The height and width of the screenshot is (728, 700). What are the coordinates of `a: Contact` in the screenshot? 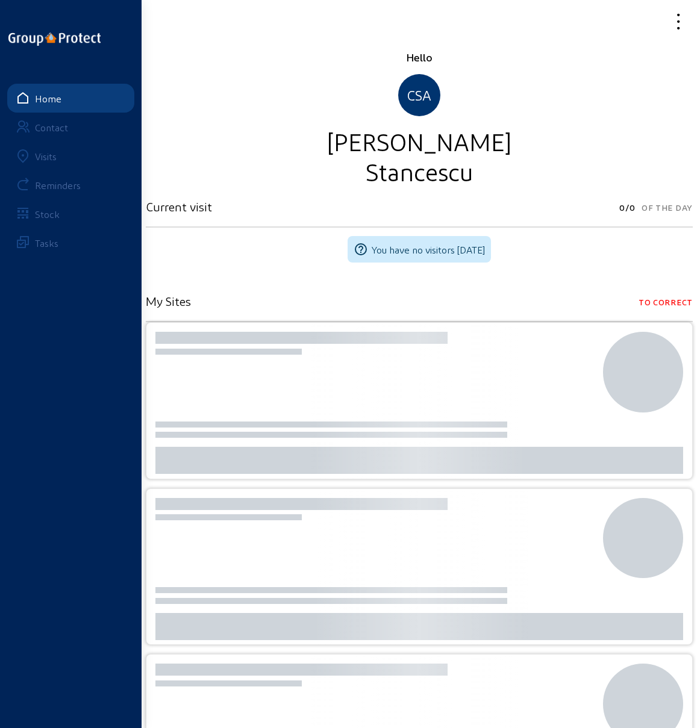 It's located at (70, 127).